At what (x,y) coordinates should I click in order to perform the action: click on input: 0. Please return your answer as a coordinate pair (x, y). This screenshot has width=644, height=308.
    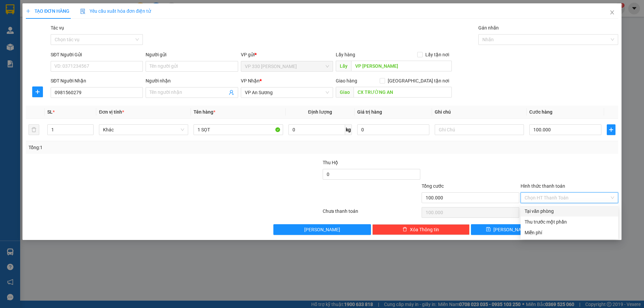
    Looking at the image, I should click on (393, 130).